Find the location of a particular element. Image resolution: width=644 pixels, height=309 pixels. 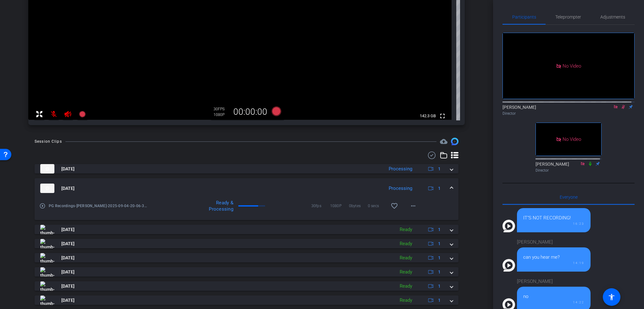

span: Everyone is located at coordinates (568, 198).